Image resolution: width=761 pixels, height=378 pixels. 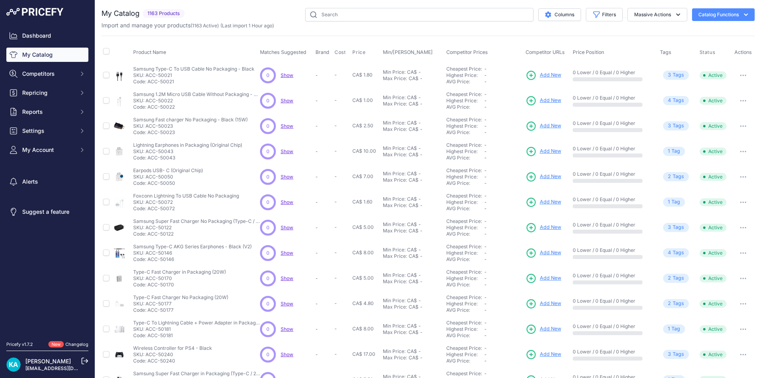 What do you see at coordinates (205, 25) in the screenshot?
I see `a: 1163 Active` at bounding box center [205, 25].